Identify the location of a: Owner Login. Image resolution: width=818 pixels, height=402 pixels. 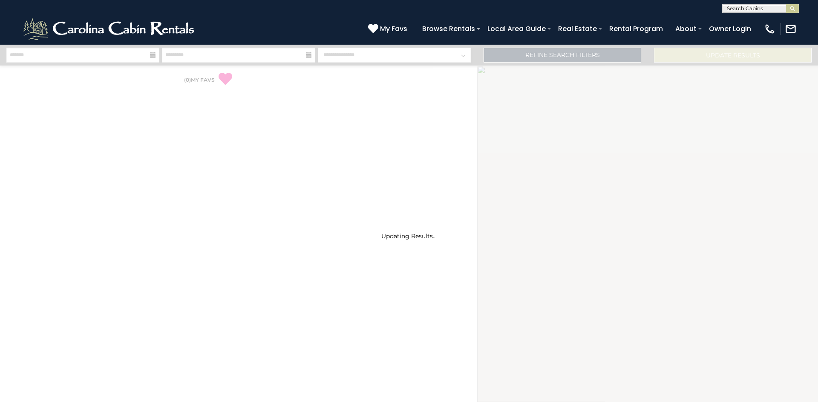
(729, 29).